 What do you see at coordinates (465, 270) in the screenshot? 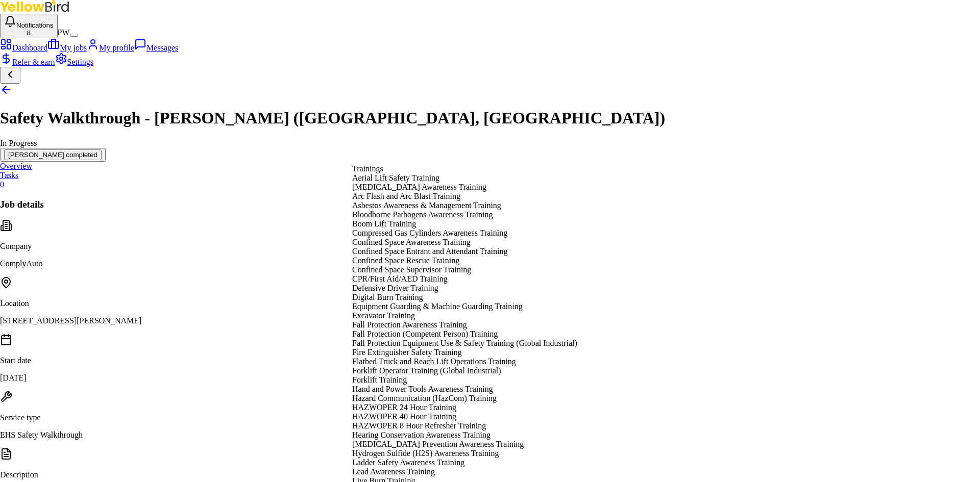
I see `div: Confined Space Supervisor Training` at bounding box center [465, 270].